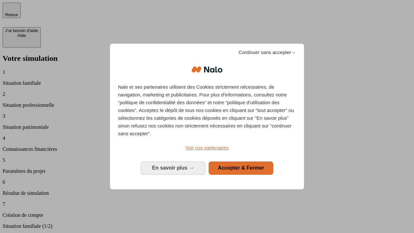 The height and width of the screenshot is (233, 414). I want to click on span: Accepter & Fermer, so click(241, 167).